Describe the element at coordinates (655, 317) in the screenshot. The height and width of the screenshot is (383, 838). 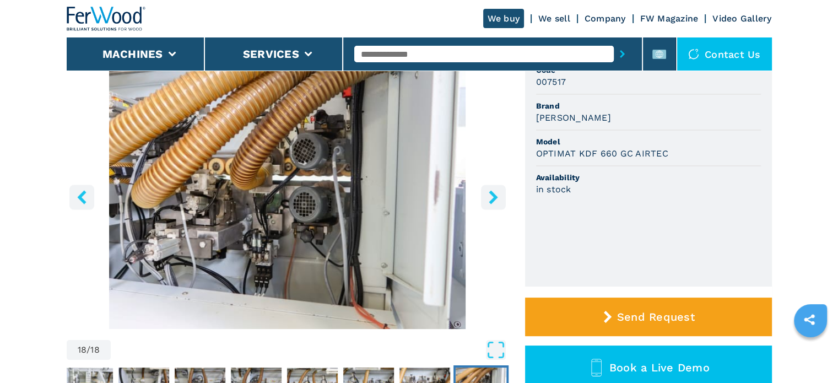
I see `span: Send Request` at that location.